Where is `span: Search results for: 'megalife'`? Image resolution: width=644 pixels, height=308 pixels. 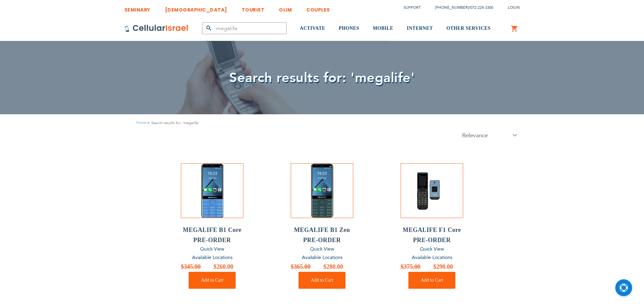
span: Search results for: 'megalife' is located at coordinates (322, 78).